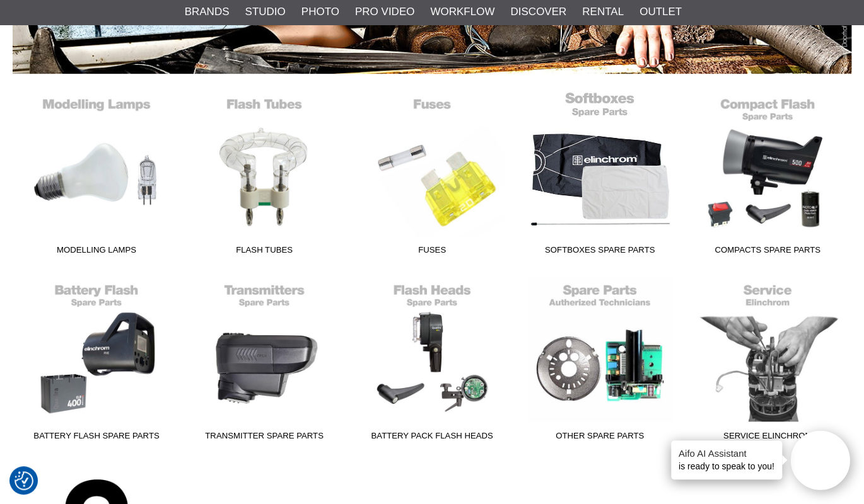 The width and height of the screenshot is (864, 504). I want to click on a: Battery Pack Flash Heads, so click(432, 362).